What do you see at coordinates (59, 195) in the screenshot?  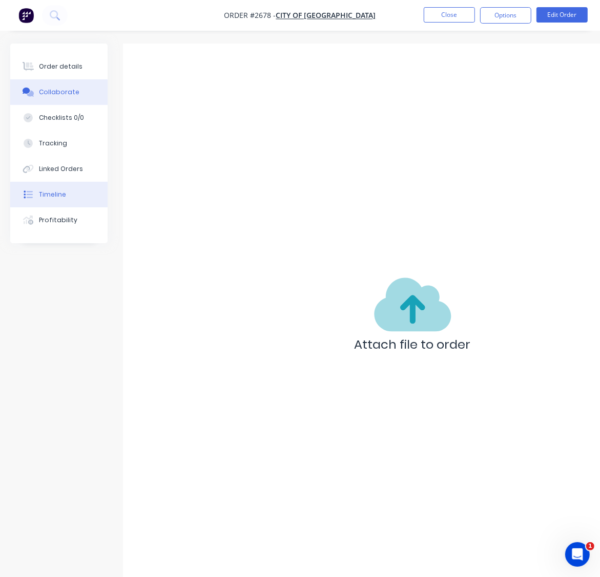 I see `button: Timeline` at bounding box center [59, 195].